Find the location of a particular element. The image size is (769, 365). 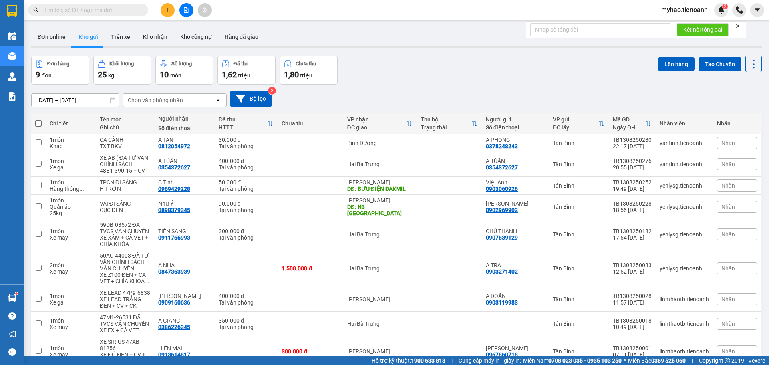

img: logo-vxr is located at coordinates (12, 11).